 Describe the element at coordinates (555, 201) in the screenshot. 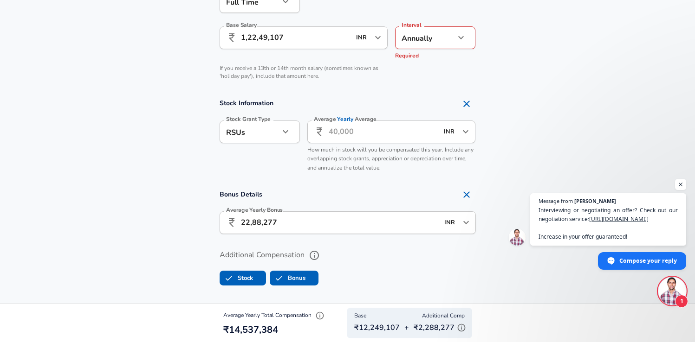

I see `span: Message from` at that location.